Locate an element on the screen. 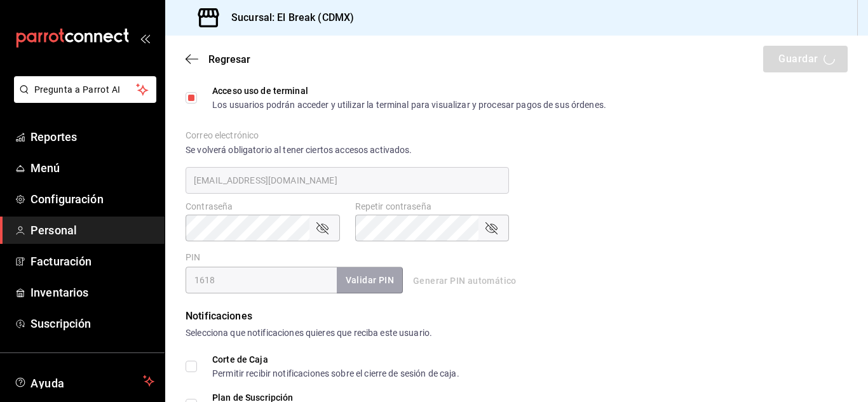 Image resolution: width=868 pixels, height=402 pixels. div: Los usuarios podrán acceder y utilizar la terminal para visualizar y procesar pagos de sus órdenes. is located at coordinates (409, 105).